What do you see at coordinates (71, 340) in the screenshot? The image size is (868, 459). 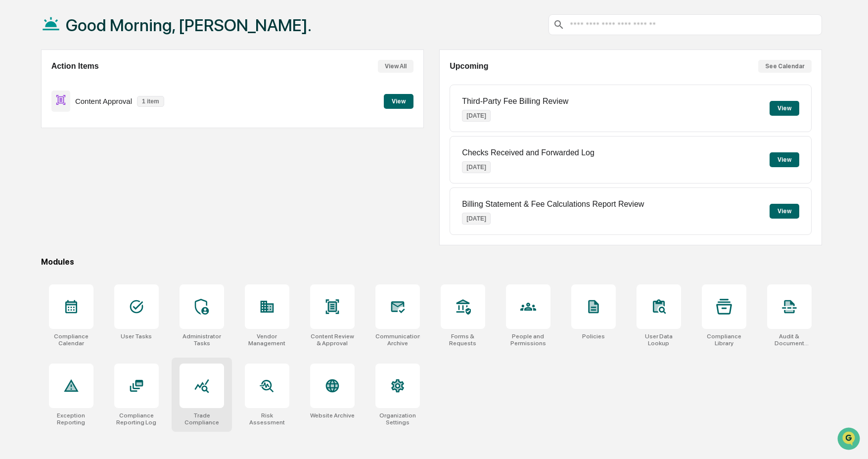 I see `div: Compliance Calendar` at bounding box center [71, 340].